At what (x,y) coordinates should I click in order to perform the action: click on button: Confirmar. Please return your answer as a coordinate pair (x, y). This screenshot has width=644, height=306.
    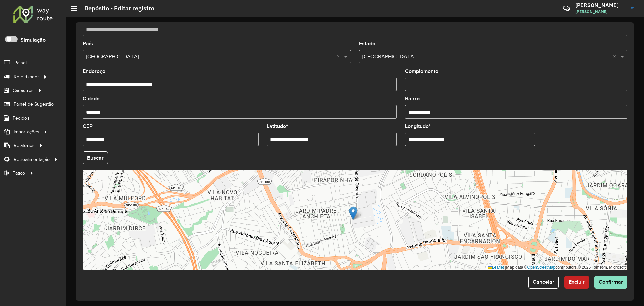
    Looking at the image, I should click on (611, 282).